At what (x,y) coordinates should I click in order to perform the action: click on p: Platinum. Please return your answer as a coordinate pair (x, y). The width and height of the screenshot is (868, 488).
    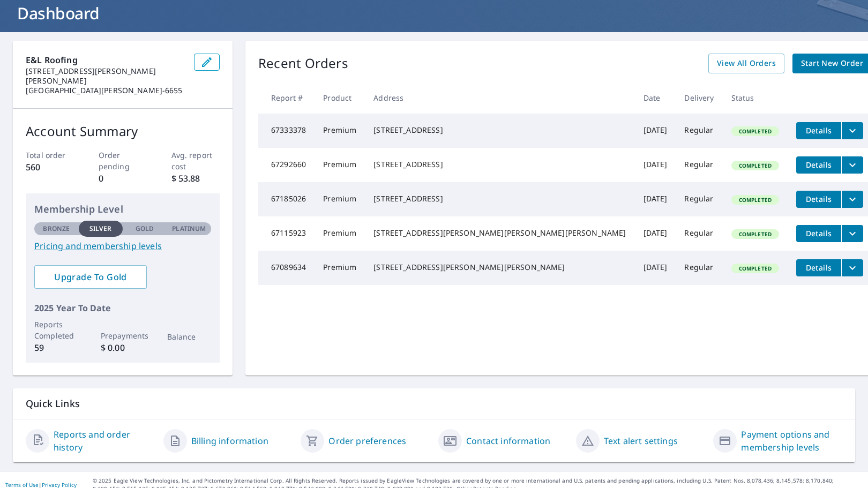
    Looking at the image, I should click on (189, 229).